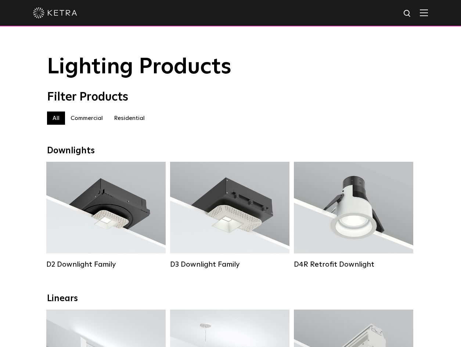 This screenshot has width=461, height=347. I want to click on label: All, so click(56, 118).